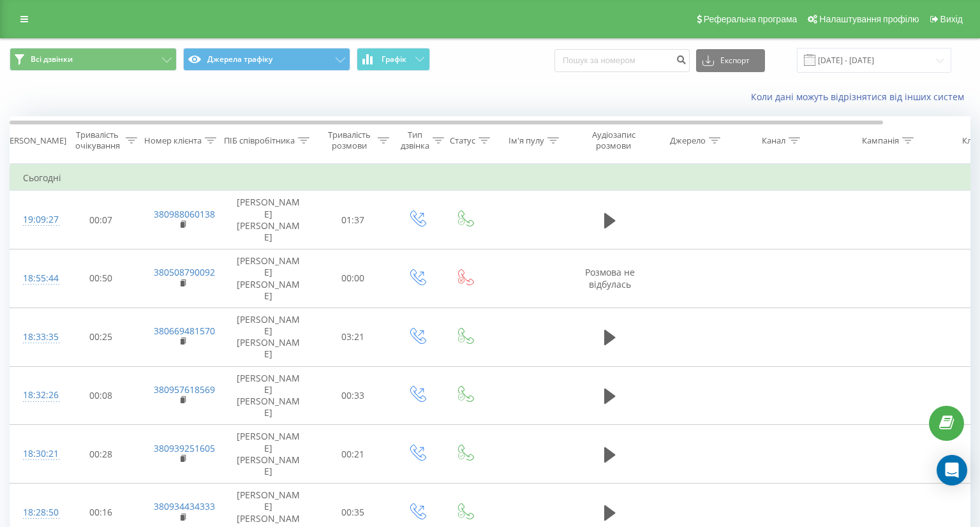 The height and width of the screenshot is (527, 980). Describe the element at coordinates (881, 140) in the screenshot. I see `div: Кампанія` at that location.